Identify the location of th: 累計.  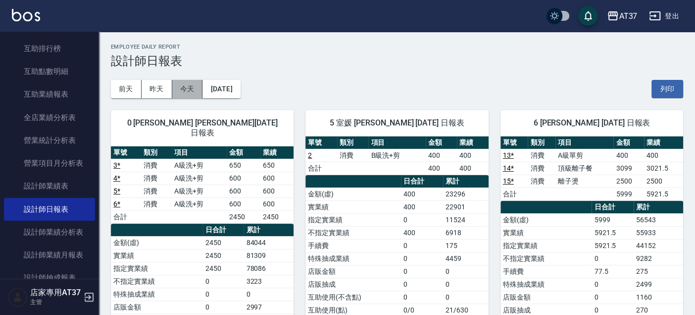
(268, 230).